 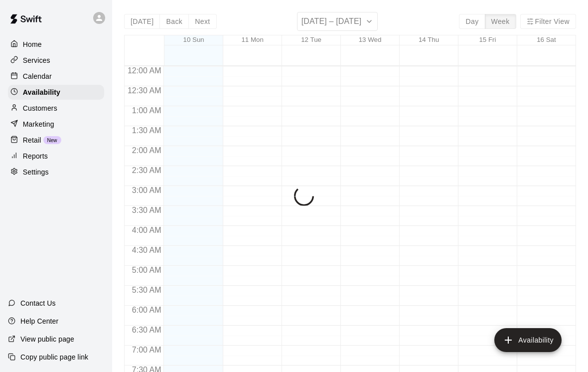 I want to click on p: Contact Us, so click(x=38, y=303).